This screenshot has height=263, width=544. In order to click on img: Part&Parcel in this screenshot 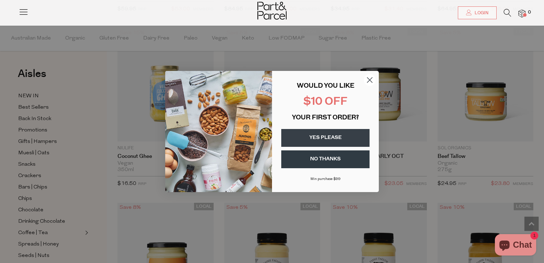, I will do `click(272, 11)`.